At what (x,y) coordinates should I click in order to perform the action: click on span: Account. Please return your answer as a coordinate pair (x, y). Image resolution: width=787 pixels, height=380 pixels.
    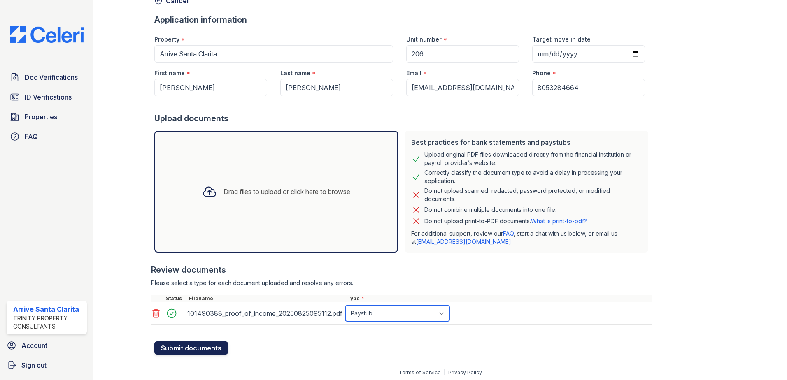
    Looking at the image, I should click on (34, 346).